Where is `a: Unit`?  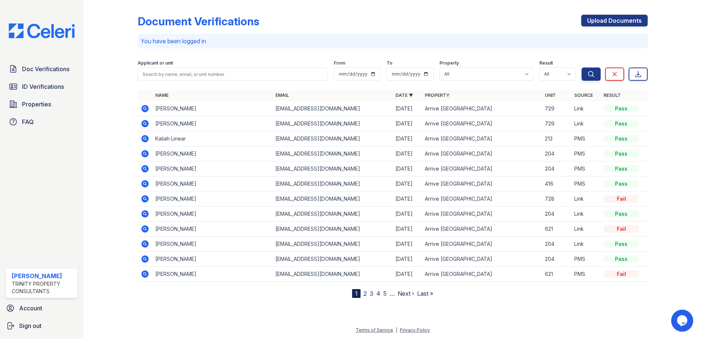 a: Unit is located at coordinates (551, 95).